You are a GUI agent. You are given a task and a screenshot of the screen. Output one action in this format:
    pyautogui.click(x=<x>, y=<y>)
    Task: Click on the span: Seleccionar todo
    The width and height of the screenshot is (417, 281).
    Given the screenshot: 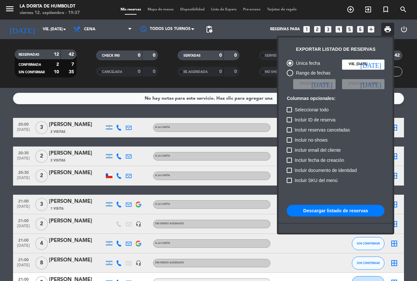 What is the action you would take?
    pyautogui.click(x=312, y=110)
    